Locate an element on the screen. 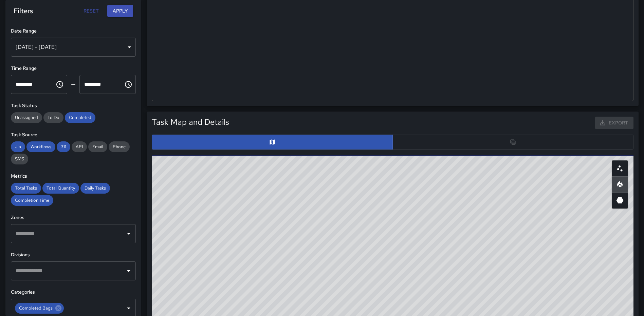  span: Unassigned is located at coordinates (27, 117).